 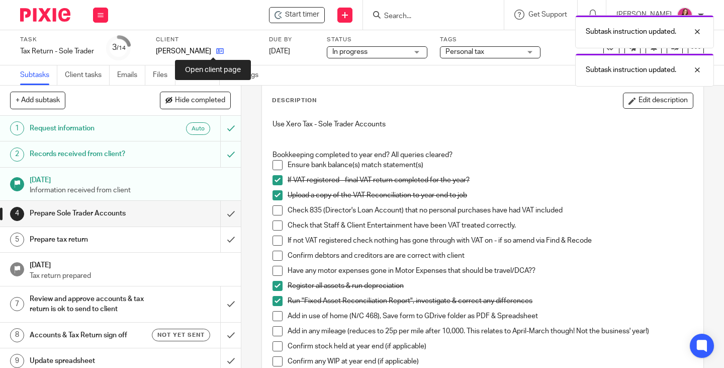 What do you see at coordinates (17, 214) in the screenshot?
I see `div: 4` at bounding box center [17, 214].